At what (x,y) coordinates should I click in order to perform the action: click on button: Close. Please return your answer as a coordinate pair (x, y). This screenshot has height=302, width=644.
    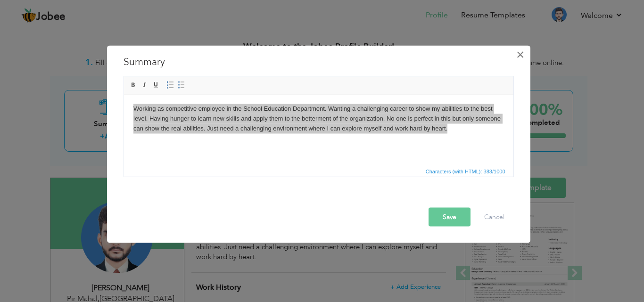
    Looking at the image, I should click on (520, 55).